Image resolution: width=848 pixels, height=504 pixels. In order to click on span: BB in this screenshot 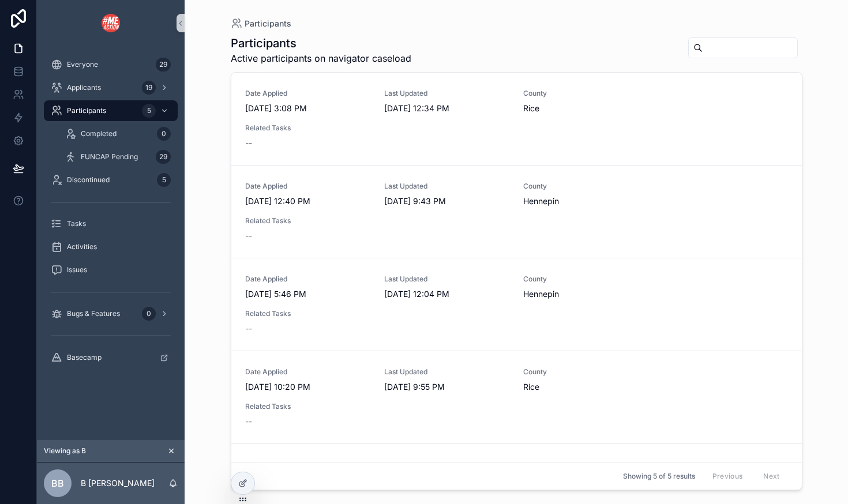, I will do `click(58, 483)`.